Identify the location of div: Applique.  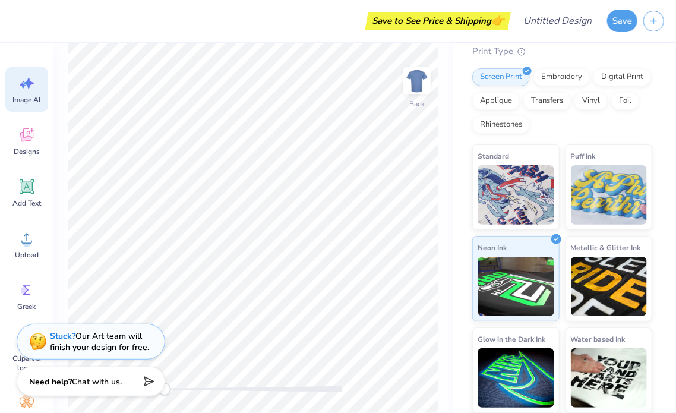
(496, 101).